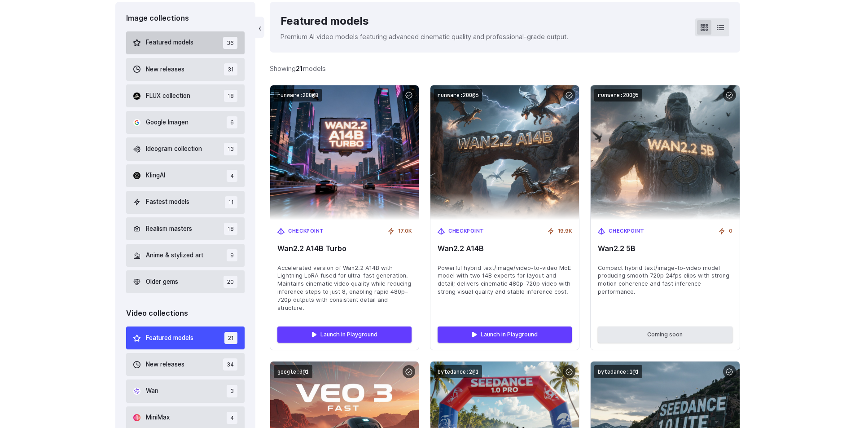  I want to click on span: 17.0K, so click(405, 231).